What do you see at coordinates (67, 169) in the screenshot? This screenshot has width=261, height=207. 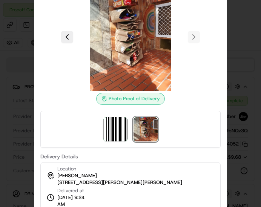 I see `span: Location` at bounding box center [67, 169].